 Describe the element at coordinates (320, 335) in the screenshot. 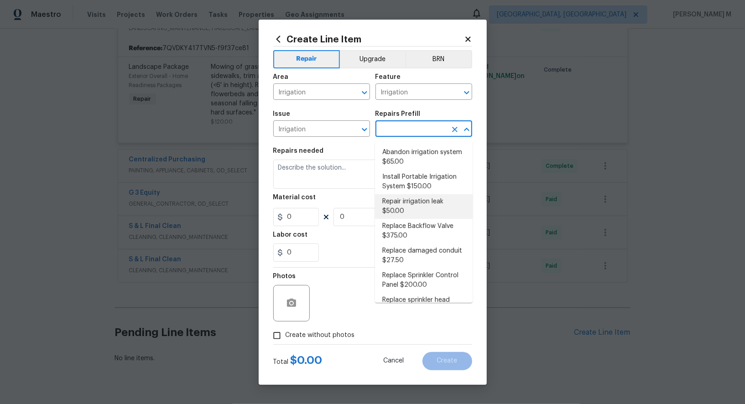

I see `span: Create without photos` at that location.